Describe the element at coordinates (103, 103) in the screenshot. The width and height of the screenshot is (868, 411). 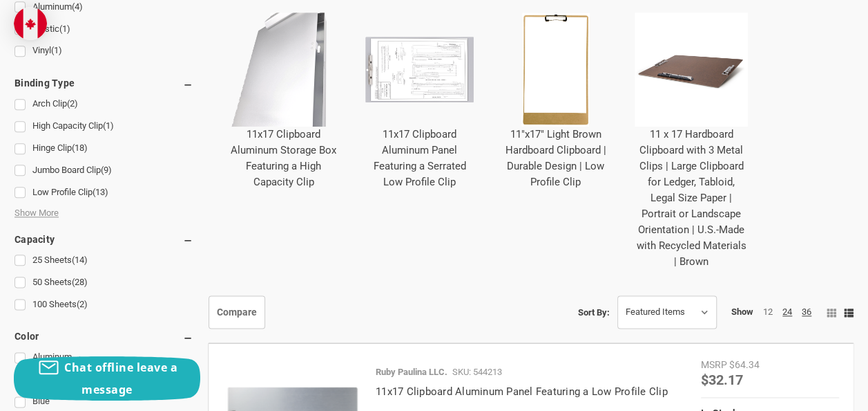
I see `a: Arch Clip` at that location.